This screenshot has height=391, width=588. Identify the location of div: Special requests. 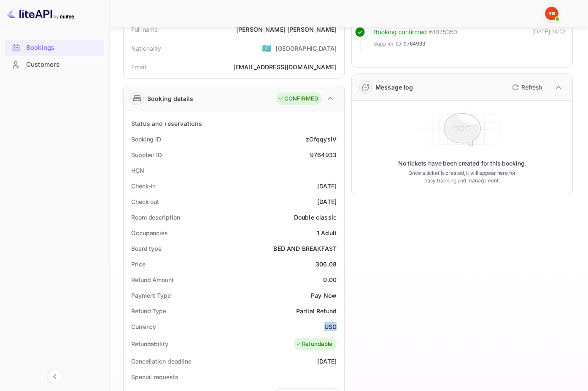
(155, 377).